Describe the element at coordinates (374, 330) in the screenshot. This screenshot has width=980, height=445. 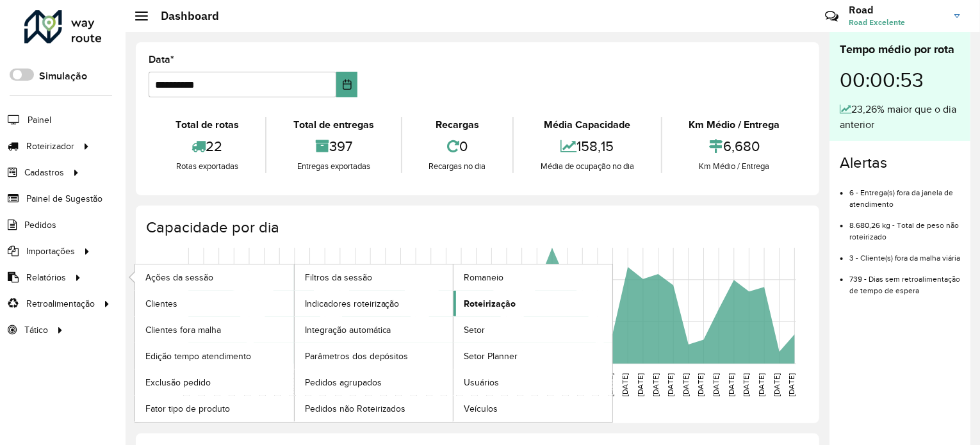
I see `a: Integração automática` at that location.